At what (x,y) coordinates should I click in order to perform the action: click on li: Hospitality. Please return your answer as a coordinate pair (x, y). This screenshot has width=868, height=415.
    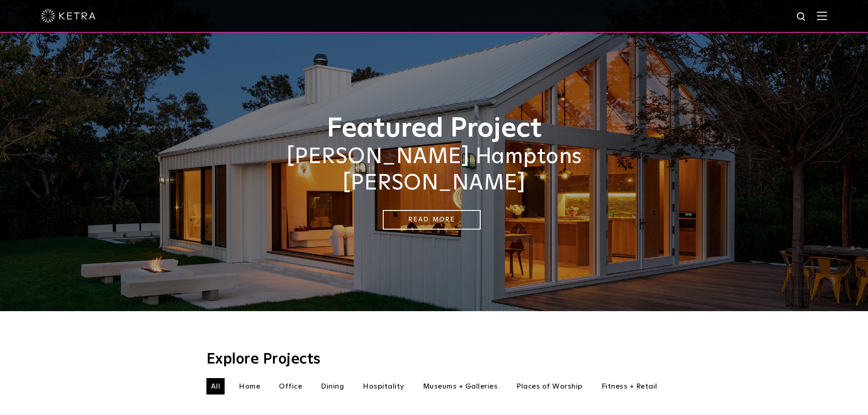
    Looking at the image, I should click on (383, 386).